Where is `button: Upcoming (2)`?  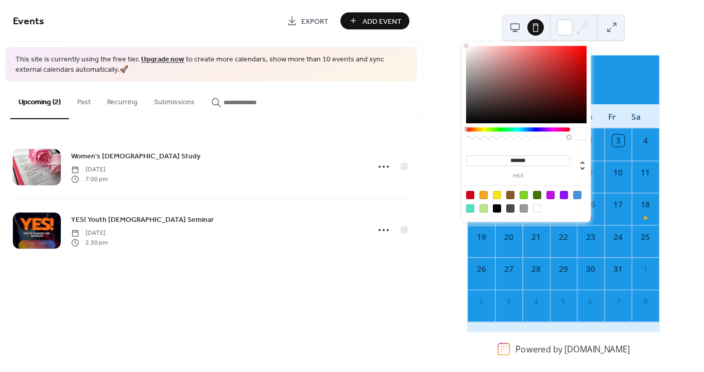
button: Upcoming (2) is located at coordinates (40, 100).